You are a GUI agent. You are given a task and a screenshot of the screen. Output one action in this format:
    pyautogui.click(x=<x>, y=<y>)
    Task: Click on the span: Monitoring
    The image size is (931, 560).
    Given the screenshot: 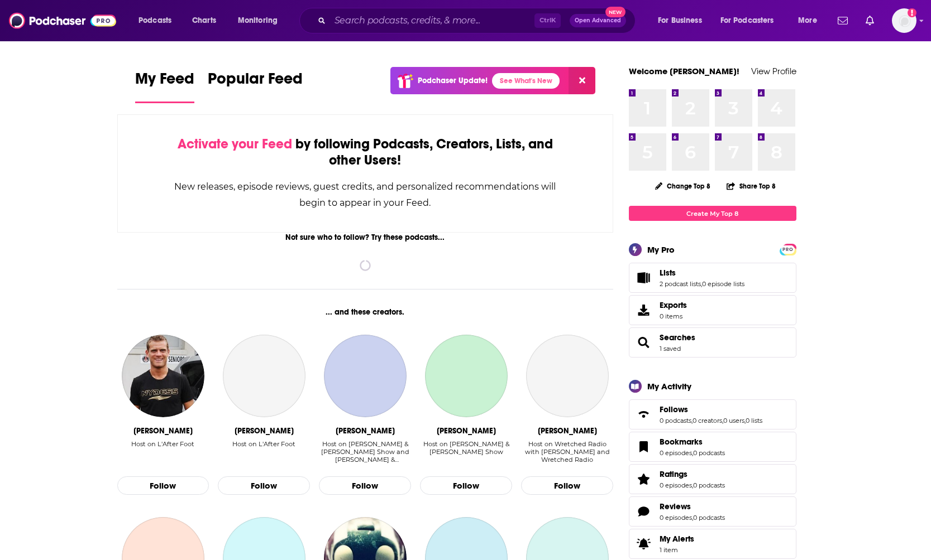 What is the action you would take?
    pyautogui.click(x=257, y=21)
    